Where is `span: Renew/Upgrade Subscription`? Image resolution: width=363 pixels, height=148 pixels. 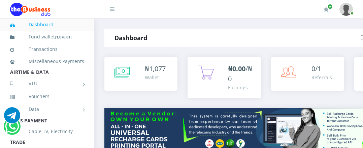 span: Renew/Upgrade Subscription is located at coordinates (330, 6).